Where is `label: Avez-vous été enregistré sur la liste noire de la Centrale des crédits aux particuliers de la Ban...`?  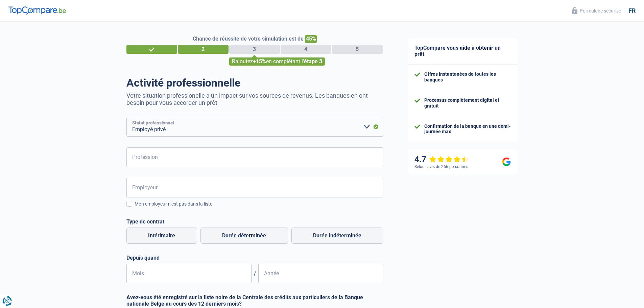 label: Avez-vous été enregistré sur la liste noire de la Centrale des crédits aux particuliers de la Ban... is located at coordinates (255, 300).